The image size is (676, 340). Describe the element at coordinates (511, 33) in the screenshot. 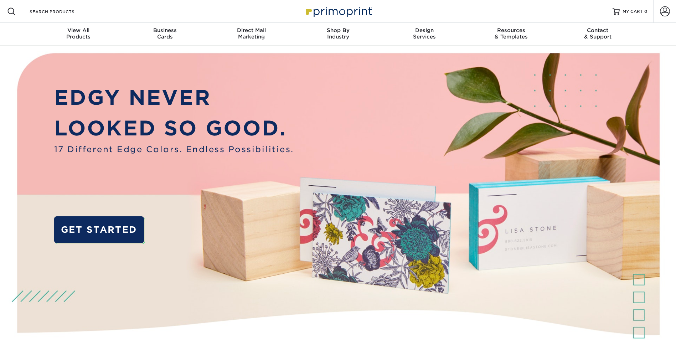

I see `div: & Templates` at that location.